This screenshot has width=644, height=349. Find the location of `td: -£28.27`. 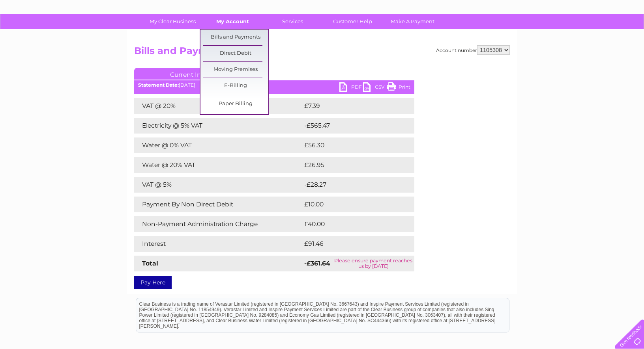

td: -£28.27 is located at coordinates (351, 185).